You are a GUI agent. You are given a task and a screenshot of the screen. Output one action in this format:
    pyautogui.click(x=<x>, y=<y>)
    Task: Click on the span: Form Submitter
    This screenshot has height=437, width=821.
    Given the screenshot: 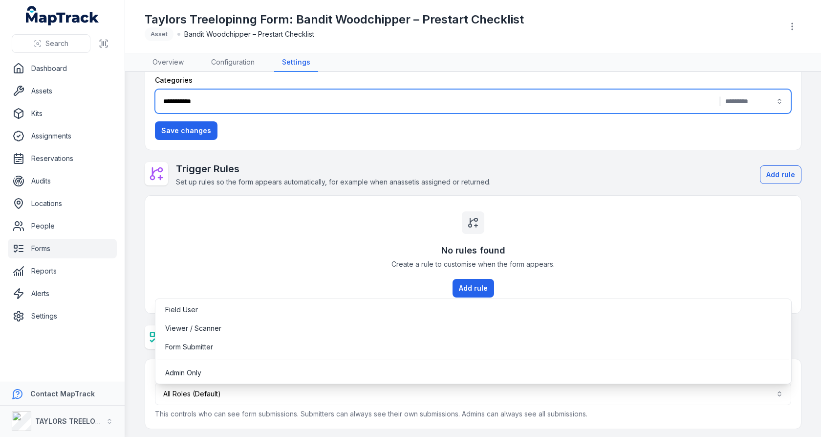 What is the action you would take?
    pyautogui.click(x=189, y=347)
    